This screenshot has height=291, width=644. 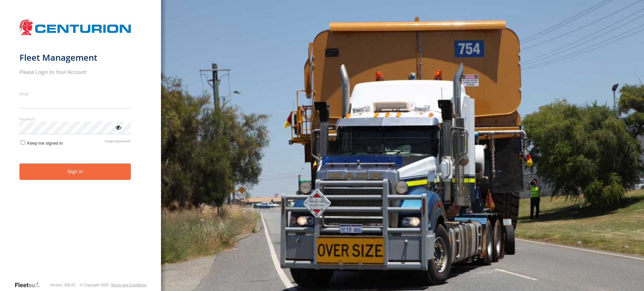 I want to click on label: Password, so click(x=75, y=119).